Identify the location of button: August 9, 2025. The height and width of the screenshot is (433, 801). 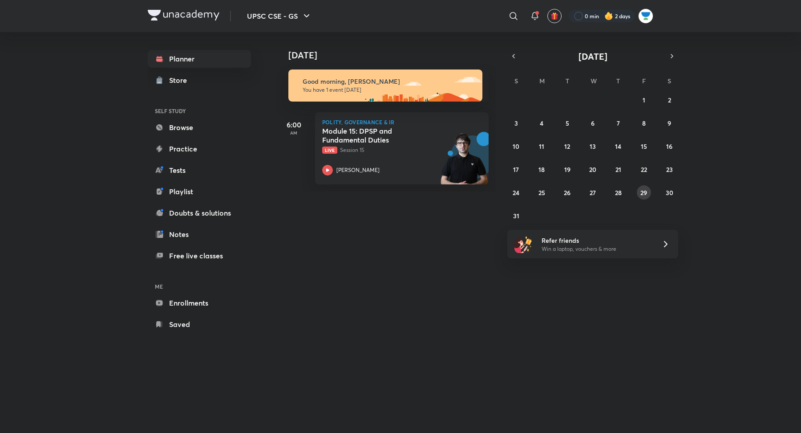
(670, 123).